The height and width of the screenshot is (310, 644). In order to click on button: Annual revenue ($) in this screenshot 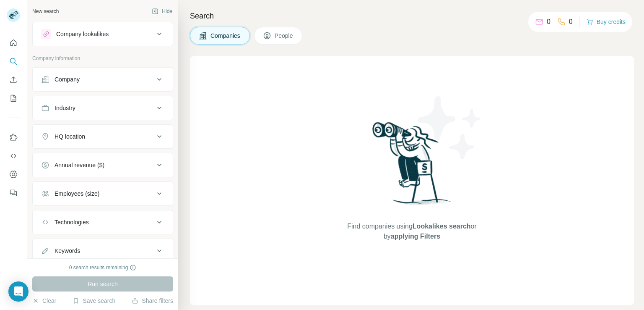, I will do `click(102, 165)`.